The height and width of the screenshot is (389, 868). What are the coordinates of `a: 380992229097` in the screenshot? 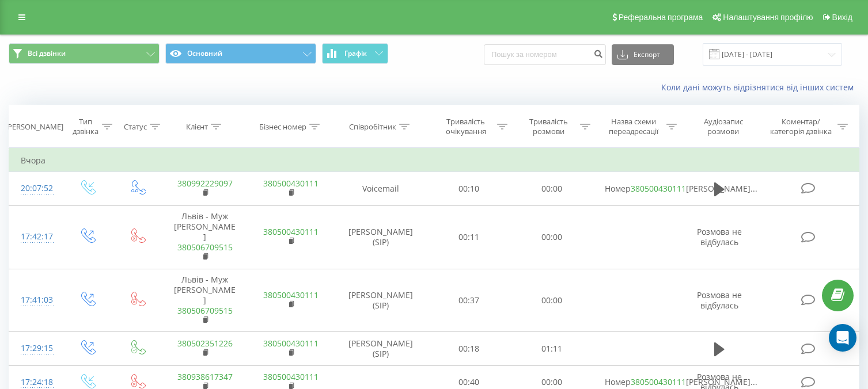 It's located at (205, 183).